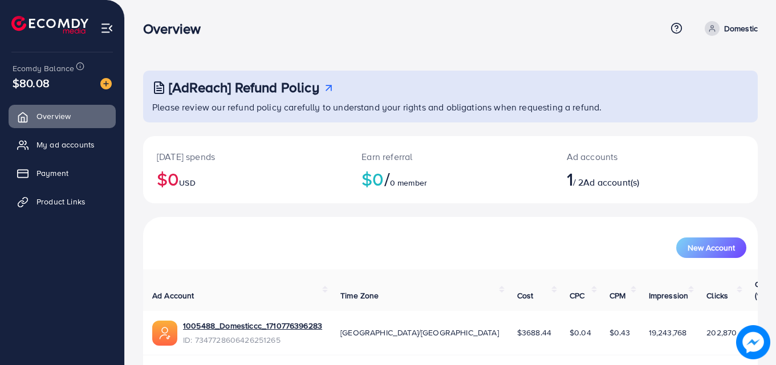  What do you see at coordinates (711, 248) in the screenshot?
I see `span: New Account` at bounding box center [711, 248].